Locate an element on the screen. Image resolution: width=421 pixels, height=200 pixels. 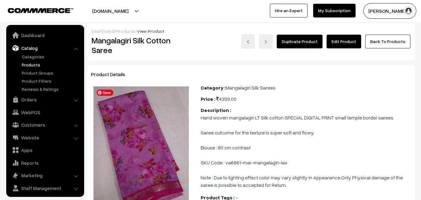
a: Website is located at coordinates (45, 138).